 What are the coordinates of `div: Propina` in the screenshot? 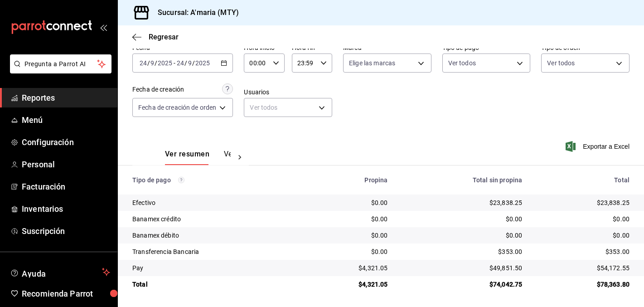 It's located at (349, 180).